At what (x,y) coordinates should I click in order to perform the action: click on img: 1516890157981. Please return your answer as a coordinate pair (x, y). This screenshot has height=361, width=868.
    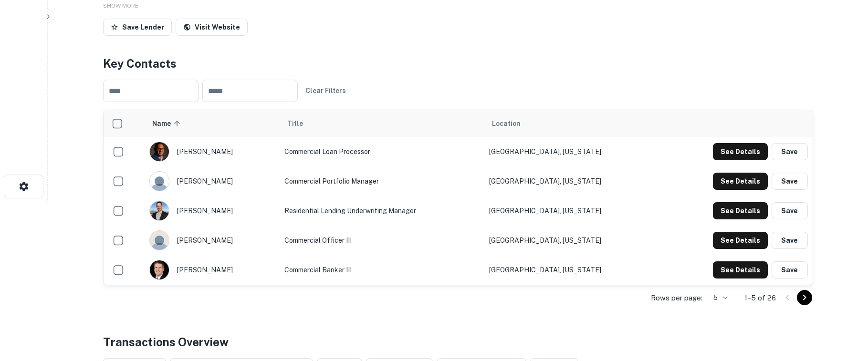
    Looking at the image, I should click on (159, 211).